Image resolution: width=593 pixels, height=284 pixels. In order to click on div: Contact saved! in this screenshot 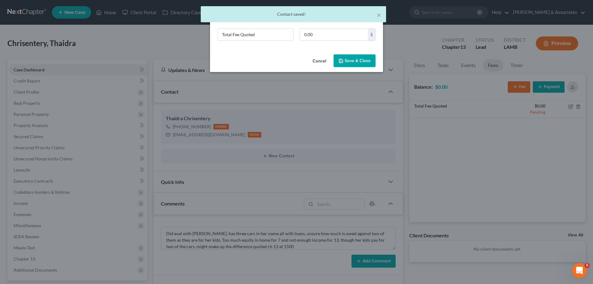, I will do `click(293, 14)`.